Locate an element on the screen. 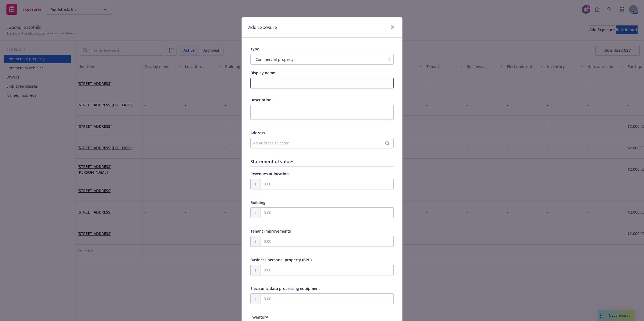  span: Business personal property (BPP) is located at coordinates (281, 260).